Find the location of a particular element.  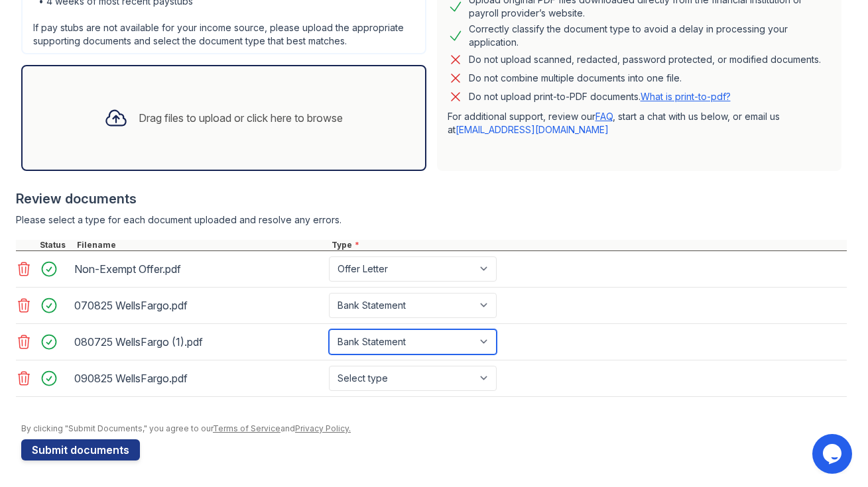

div: Type is located at coordinates (588, 246).